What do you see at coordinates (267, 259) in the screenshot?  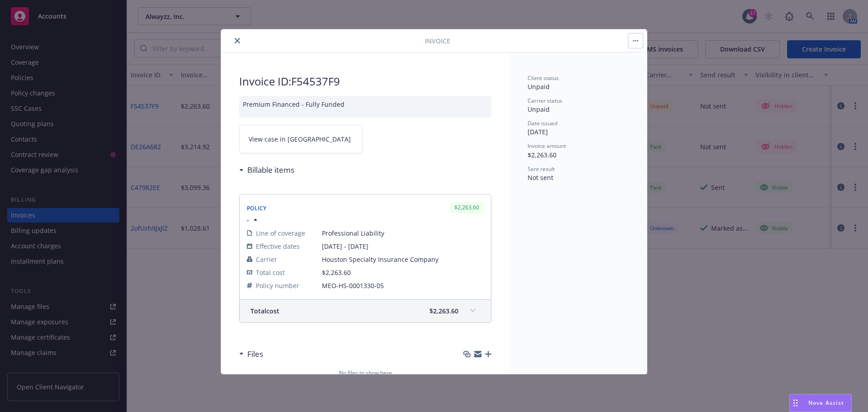 I see `span: Carrier` at bounding box center [267, 259].